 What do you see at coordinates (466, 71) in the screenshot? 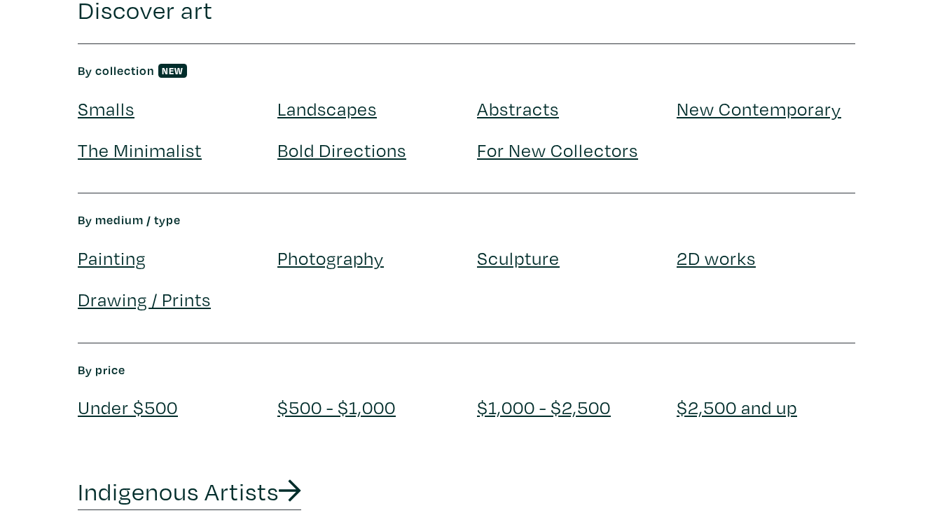
I see `h6: By collection` at bounding box center [466, 71].